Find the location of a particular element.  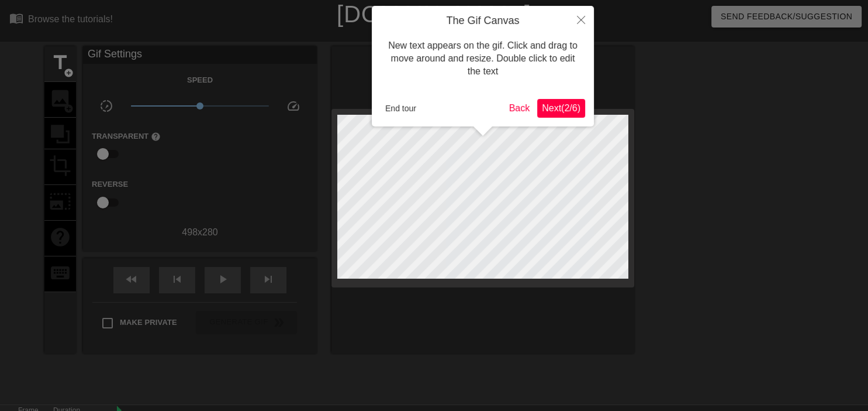

span: Send Feedback/Suggestion is located at coordinates (786, 16).